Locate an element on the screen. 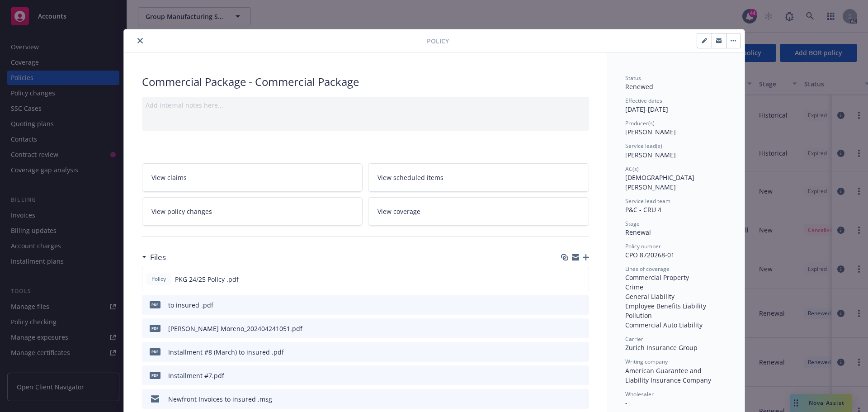 The image size is (868, 412). span: Carrier is located at coordinates (635, 339).